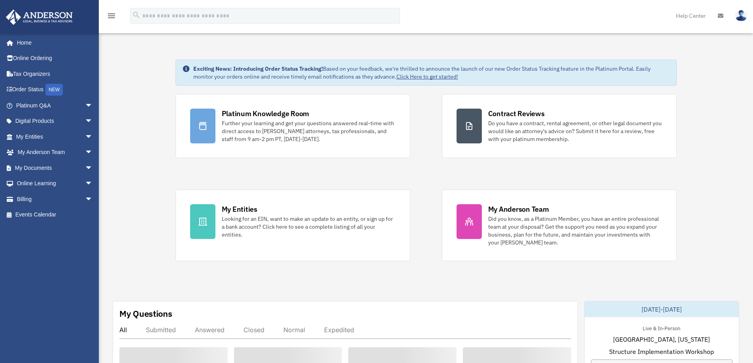 The height and width of the screenshot is (363, 753). Describe the element at coordinates (161, 330) in the screenshot. I see `div: Submitted` at that location.